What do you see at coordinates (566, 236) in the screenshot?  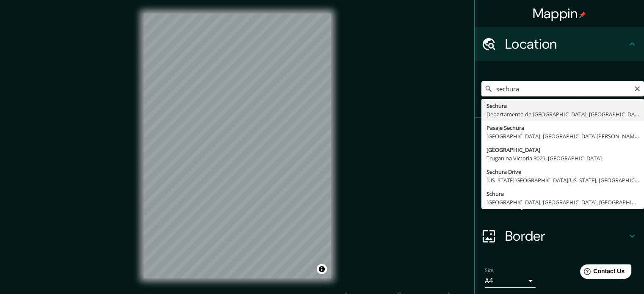 I see `h4: Border` at bounding box center [566, 236].